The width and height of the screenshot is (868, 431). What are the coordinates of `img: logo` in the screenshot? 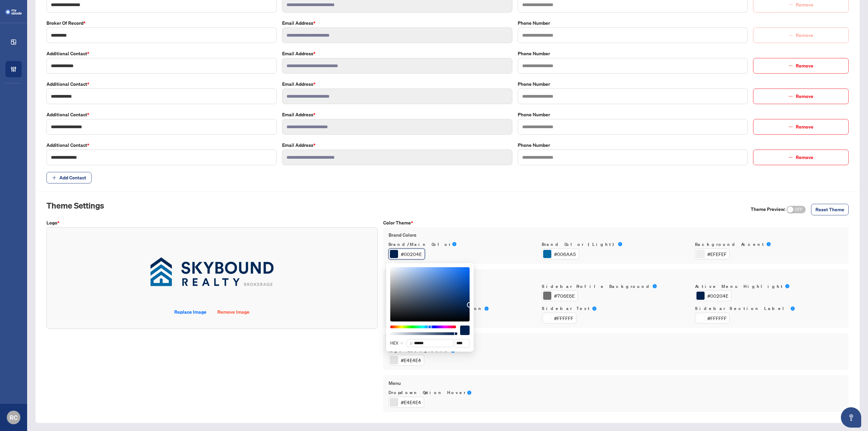 It's located at (14, 12).